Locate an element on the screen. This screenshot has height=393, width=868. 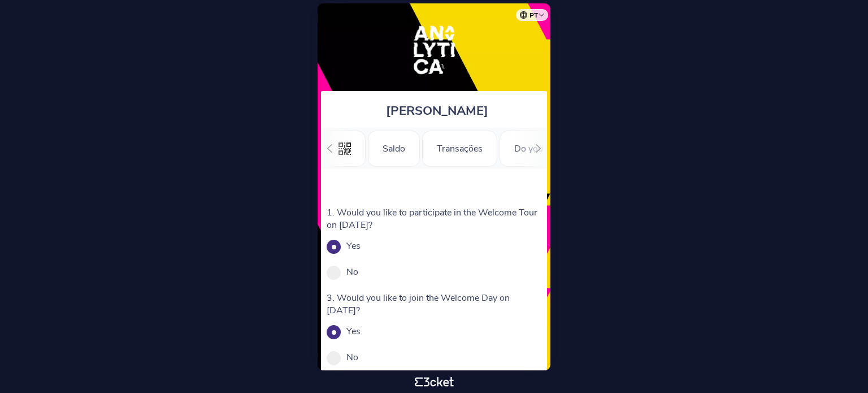
a: Transações is located at coordinates (460, 147).